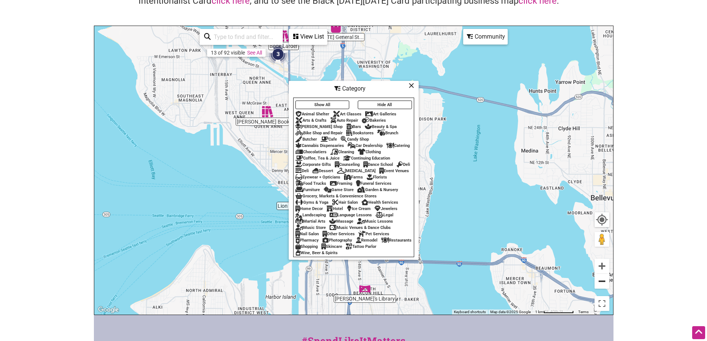 The width and height of the screenshot is (707, 341). What do you see at coordinates (311, 152) in the screenshot?
I see `div: Chocolatiers` at bounding box center [311, 152].